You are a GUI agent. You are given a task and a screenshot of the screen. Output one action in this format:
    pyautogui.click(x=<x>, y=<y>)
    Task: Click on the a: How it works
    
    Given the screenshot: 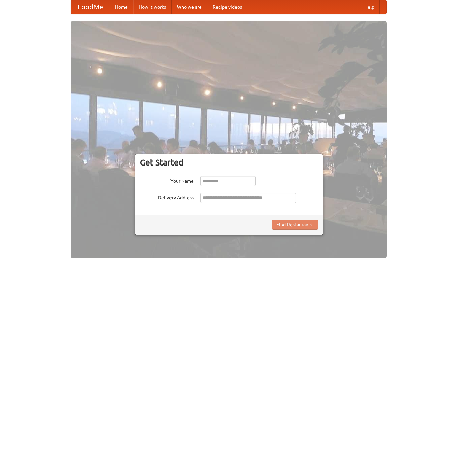 What is the action you would take?
    pyautogui.click(x=153, y=7)
    